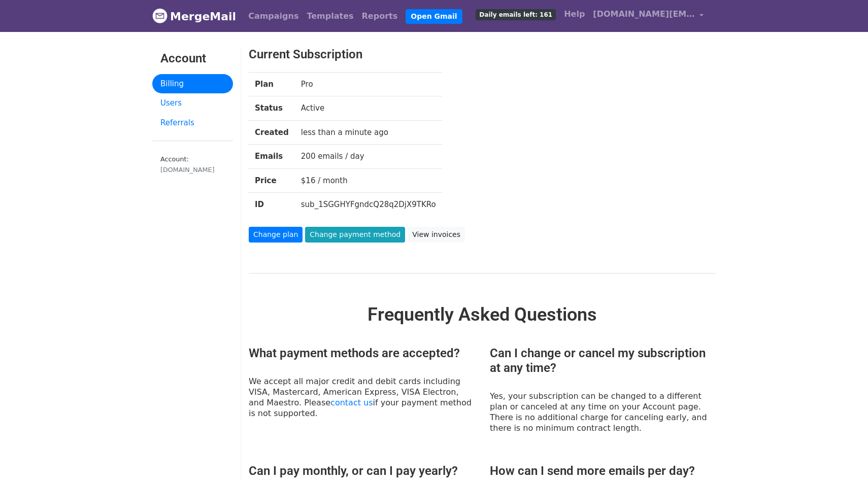  What do you see at coordinates (516, 14) in the screenshot?
I see `a: Daily emails left: 161` at bounding box center [516, 14].